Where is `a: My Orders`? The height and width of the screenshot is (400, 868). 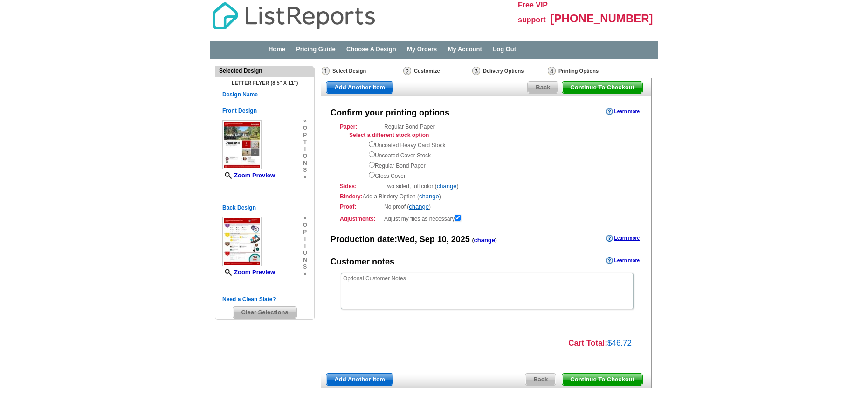 a: My Orders is located at coordinates (422, 49).